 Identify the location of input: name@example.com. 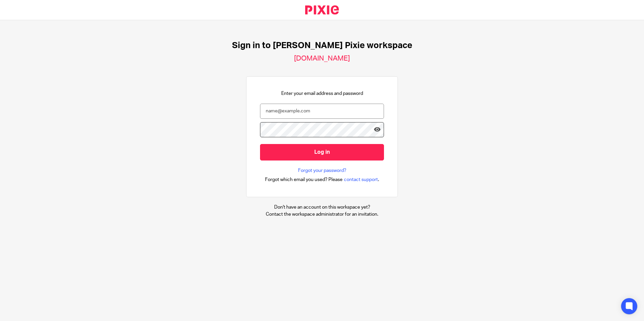
(322, 111).